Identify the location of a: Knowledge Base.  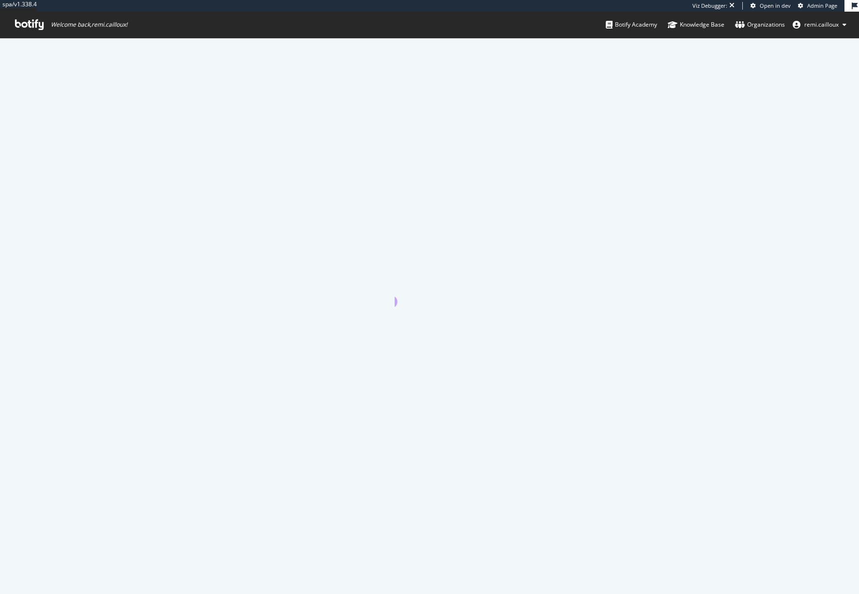
(696, 25).